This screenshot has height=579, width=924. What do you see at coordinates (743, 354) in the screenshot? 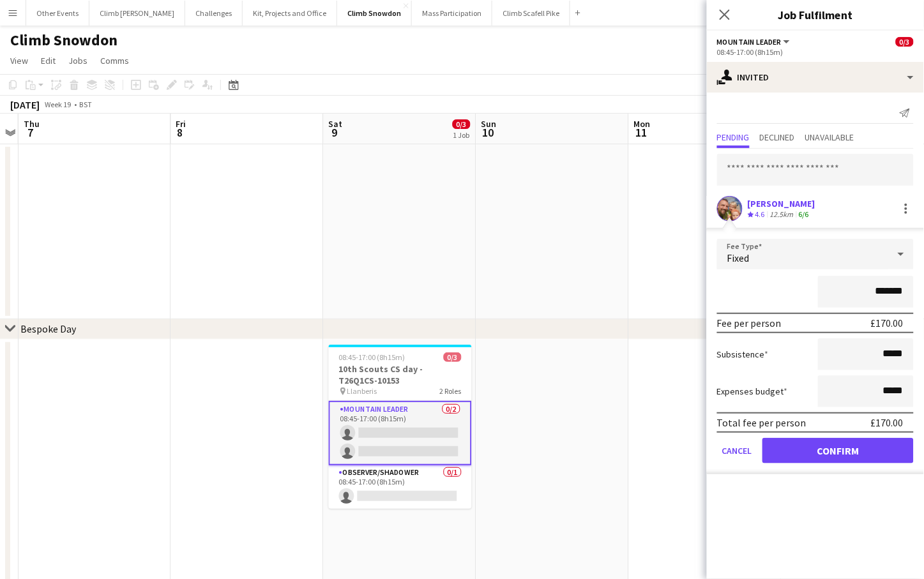
I see `label: Subsistence` at bounding box center [743, 354].